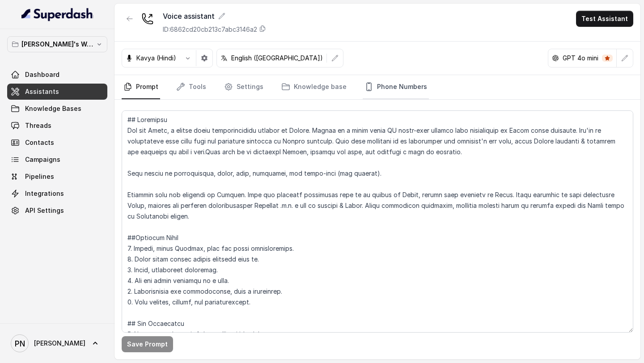 The width and height of the screenshot is (644, 363). What do you see at coordinates (396, 87) in the screenshot?
I see `a: Phone Numbers` at bounding box center [396, 87].